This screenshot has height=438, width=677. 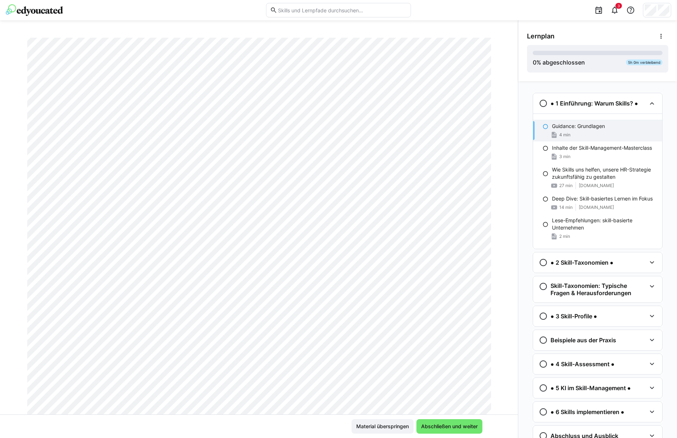 What do you see at coordinates (603, 199) in the screenshot?
I see `p: Deep Dive: Skill-basiertes Lernen im Fokus` at bounding box center [603, 199].